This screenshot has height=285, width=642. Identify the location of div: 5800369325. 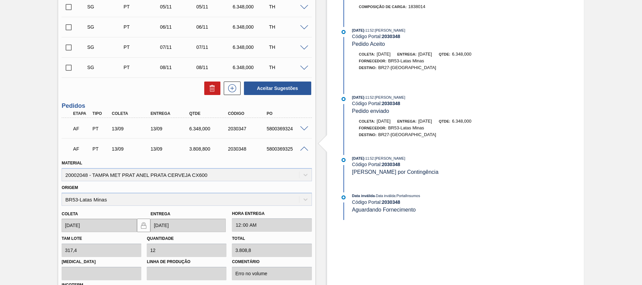
(286, 149).